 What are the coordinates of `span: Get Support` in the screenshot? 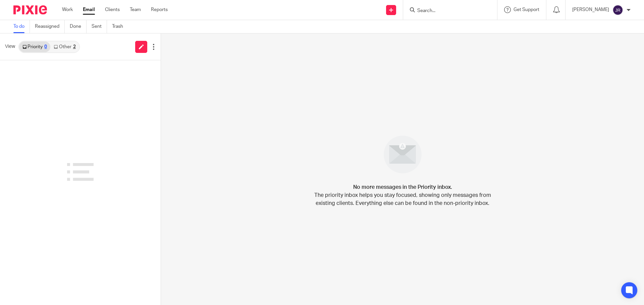 It's located at (526, 10).